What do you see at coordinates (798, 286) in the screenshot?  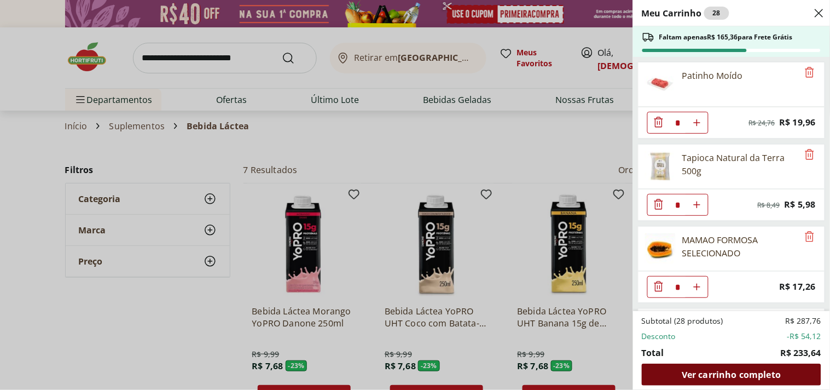 I see `span: R$ 17,26` at bounding box center [798, 286].